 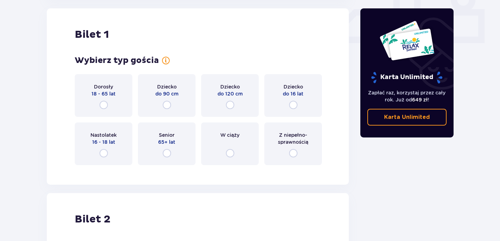 I want to click on a: Karta Unlimited, so click(x=407, y=117).